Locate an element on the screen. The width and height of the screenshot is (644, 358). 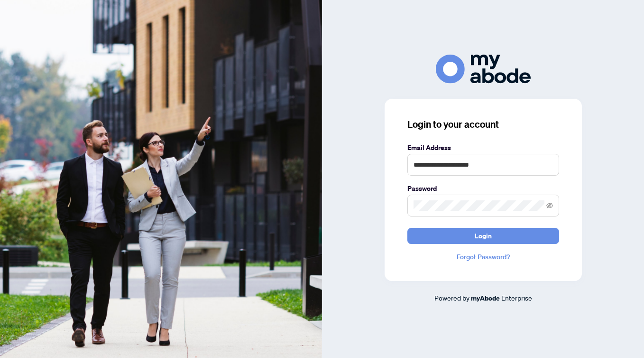
button: Login is located at coordinates (483, 235).